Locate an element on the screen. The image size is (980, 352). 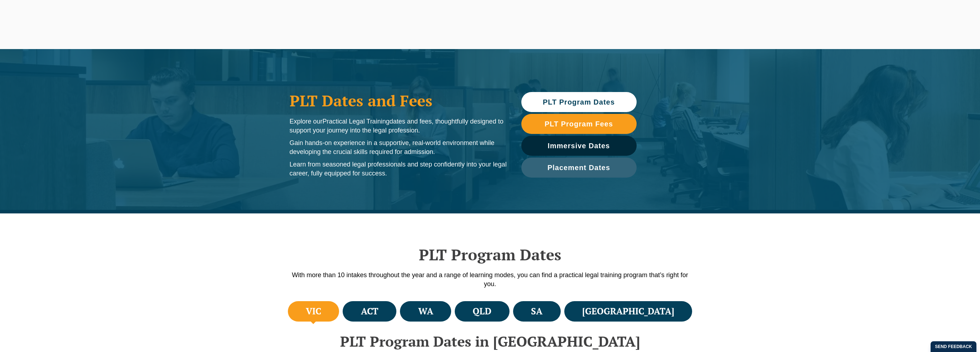
span: Immersive Dates is located at coordinates (579, 145).